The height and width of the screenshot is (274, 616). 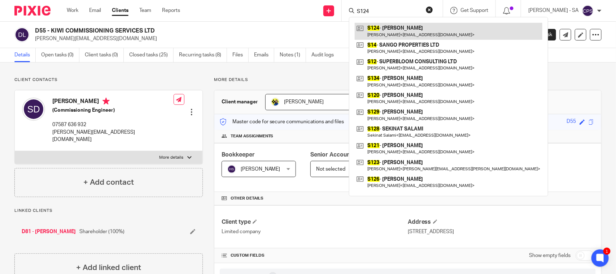 What do you see at coordinates (240, 102) in the screenshot?
I see `h3: Client manager` at bounding box center [240, 102].